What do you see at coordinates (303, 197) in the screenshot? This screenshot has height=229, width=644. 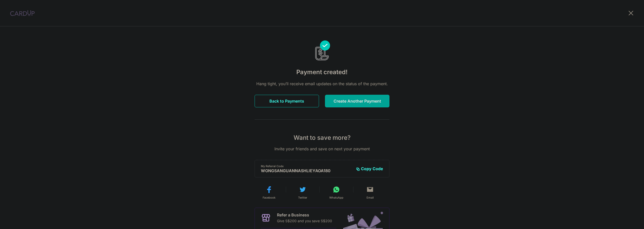 I see `span: Twitter` at bounding box center [303, 197].